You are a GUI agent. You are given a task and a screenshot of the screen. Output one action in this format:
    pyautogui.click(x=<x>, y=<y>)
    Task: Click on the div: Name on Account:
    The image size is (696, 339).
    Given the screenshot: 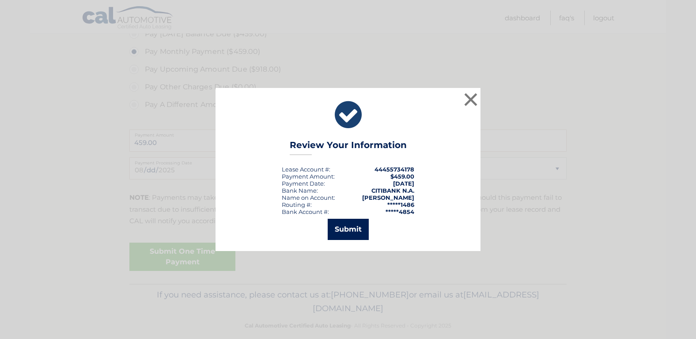 What is the action you would take?
    pyautogui.click(x=308, y=198)
    